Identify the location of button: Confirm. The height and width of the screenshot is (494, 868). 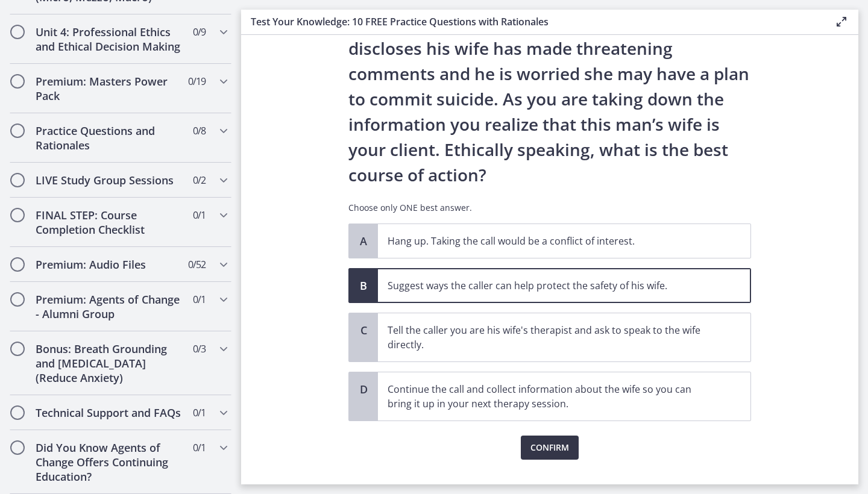
(550, 447).